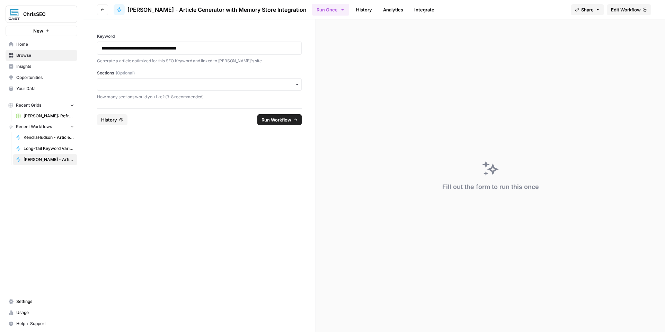 The height and width of the screenshot is (332, 665). What do you see at coordinates (45, 44) in the screenshot?
I see `span: Home` at bounding box center [45, 44].